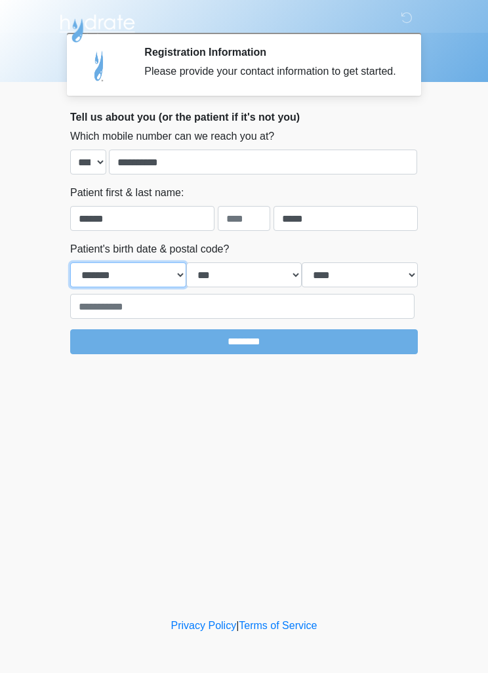 The height and width of the screenshot is (673, 488). I want to click on h2: Tell us about you (or the patient if it's not you), so click(244, 117).